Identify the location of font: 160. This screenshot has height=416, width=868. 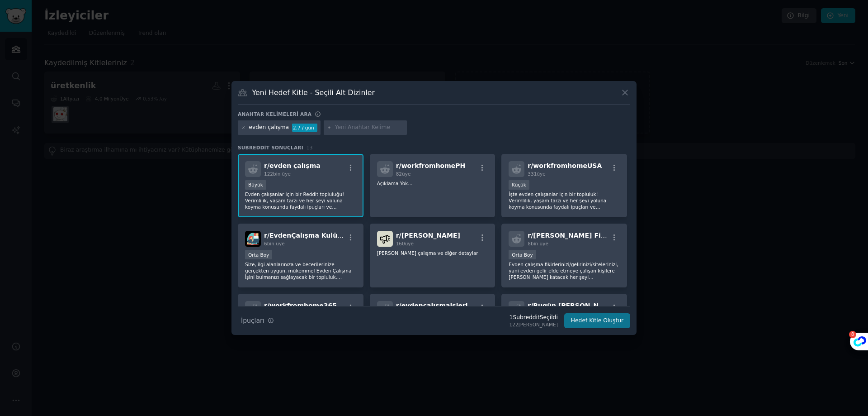
(400, 243).